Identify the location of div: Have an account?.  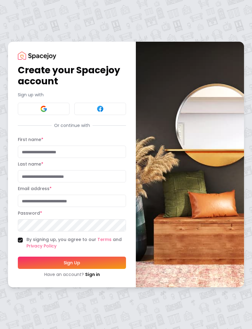
(72, 275).